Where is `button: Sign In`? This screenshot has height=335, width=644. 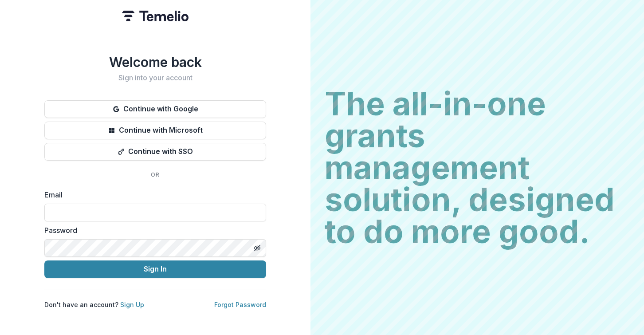 button: Sign In is located at coordinates (155, 269).